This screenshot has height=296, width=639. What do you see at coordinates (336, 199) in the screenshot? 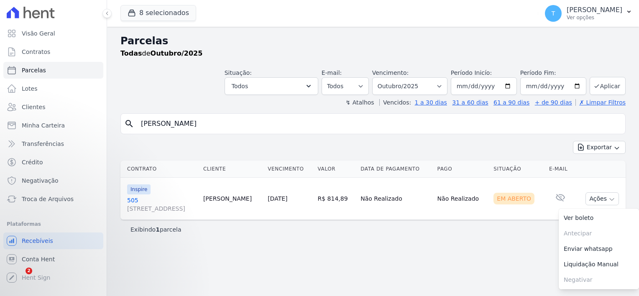
I see `td: R$ 814,89` at bounding box center [336, 199].